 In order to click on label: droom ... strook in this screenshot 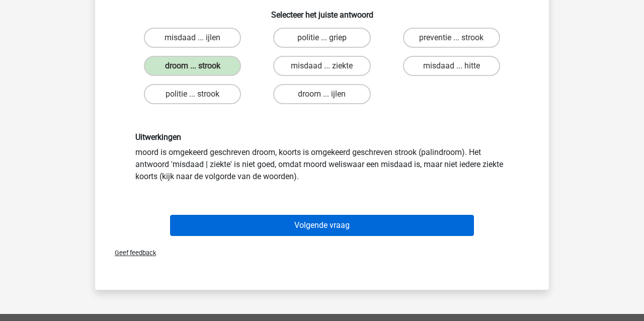, I will do `click(192, 66)`.